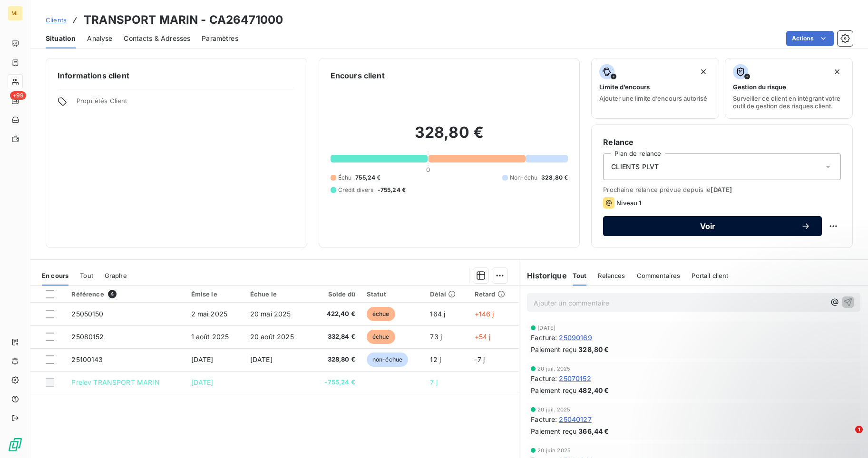  I want to click on span: Situation, so click(60, 38).